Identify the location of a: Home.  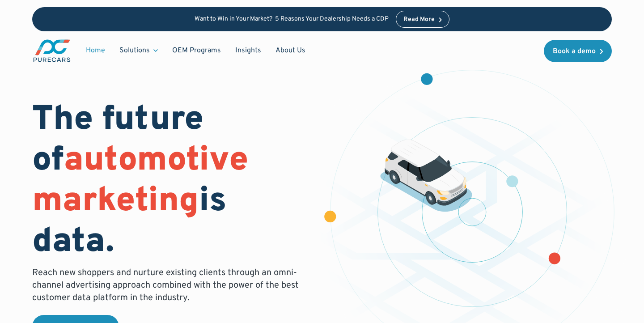
(95, 51).